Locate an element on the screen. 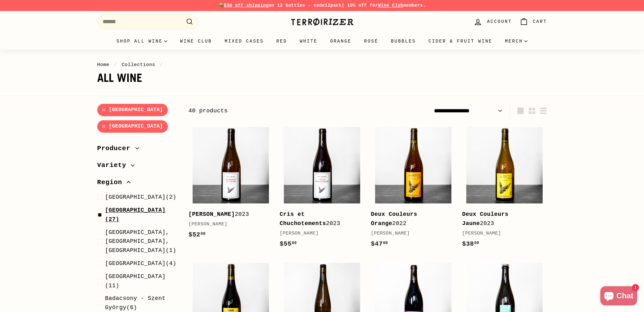 The width and height of the screenshot is (644, 312). a: Collections is located at coordinates (139, 65).